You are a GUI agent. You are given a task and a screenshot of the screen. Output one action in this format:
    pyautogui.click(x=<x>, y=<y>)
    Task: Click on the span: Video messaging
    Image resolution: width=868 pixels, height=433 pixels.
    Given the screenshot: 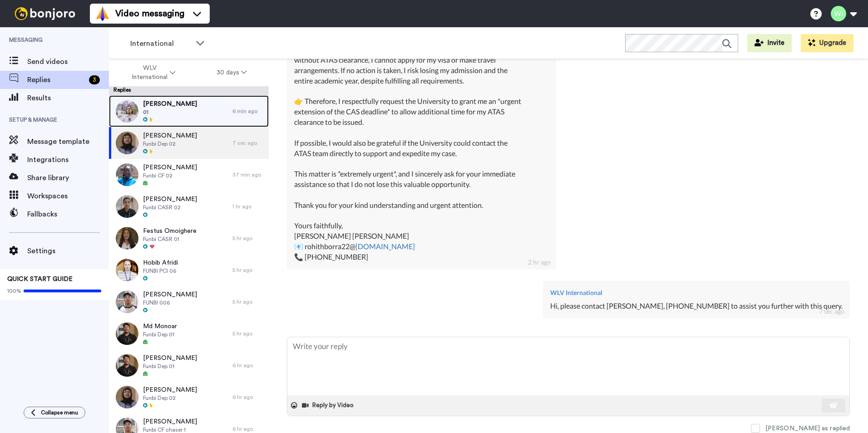 What is the action you would take?
    pyautogui.click(x=150, y=13)
    